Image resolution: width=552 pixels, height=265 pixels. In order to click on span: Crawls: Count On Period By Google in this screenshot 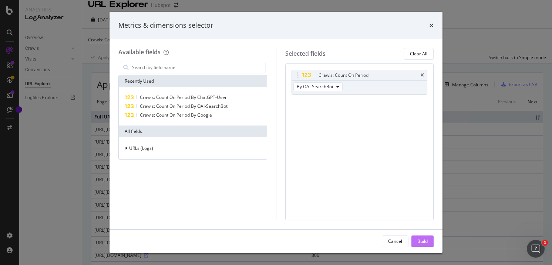, I will do `click(176, 115)`.